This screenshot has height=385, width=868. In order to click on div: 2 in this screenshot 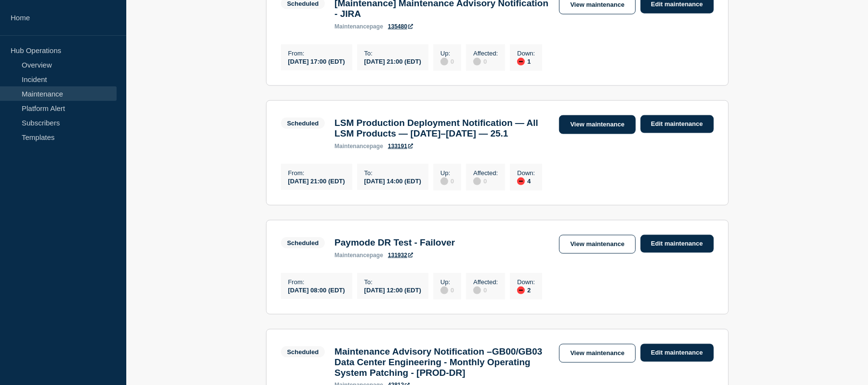, I will do `click(525, 290)`.